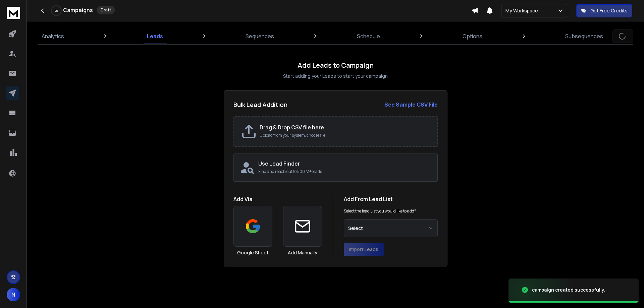  What do you see at coordinates (472, 36) in the screenshot?
I see `p: Options` at bounding box center [472, 36].